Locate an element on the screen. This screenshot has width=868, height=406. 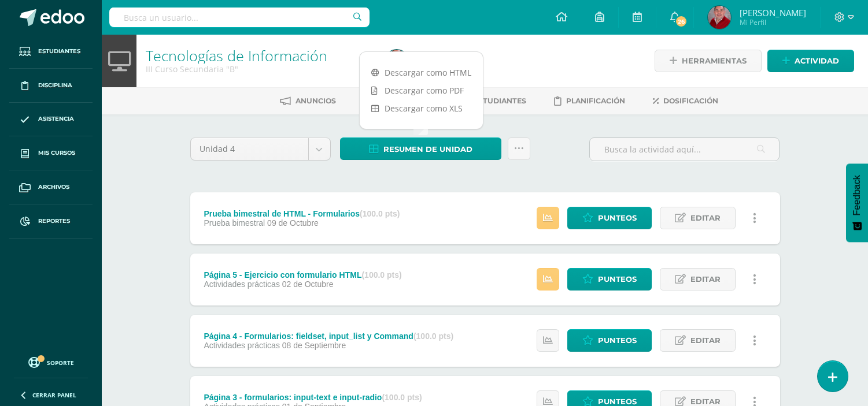
a: Descargar como XLS is located at coordinates (421, 108).